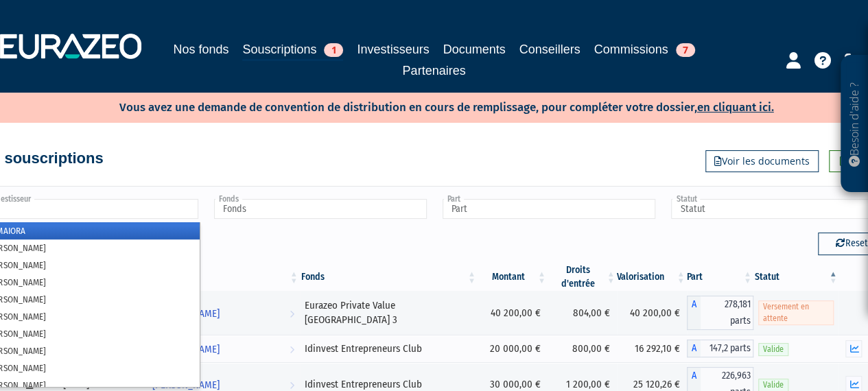 Image resolution: width=868 pixels, height=391 pixels. I want to click on span: 147,2 parts, so click(727, 349).